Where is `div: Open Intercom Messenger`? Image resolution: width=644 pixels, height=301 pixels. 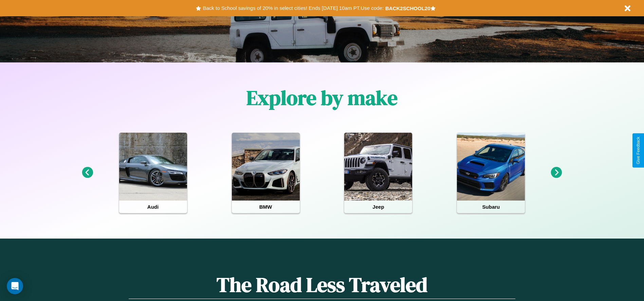
div: Open Intercom Messenger is located at coordinates (15, 286).